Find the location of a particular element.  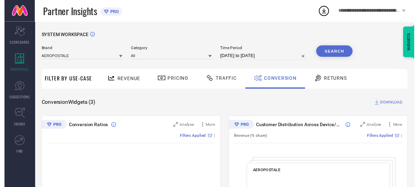

span: SUGGESTIONS is located at coordinates (15, 99).